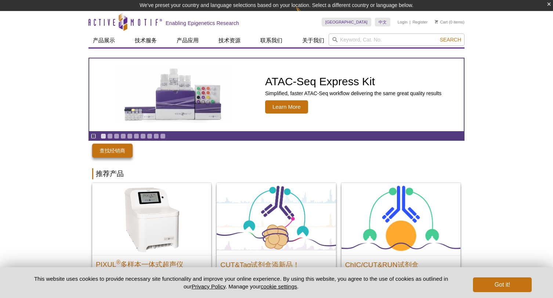 The width and height of the screenshot is (553, 298). I want to click on a: PIXUL Multi-Sample Sonicator PIXUL®多样本一体式超声仪 实现效果稳定一致的样本处理，可同时处理1-96个样本, so click(152, 238).